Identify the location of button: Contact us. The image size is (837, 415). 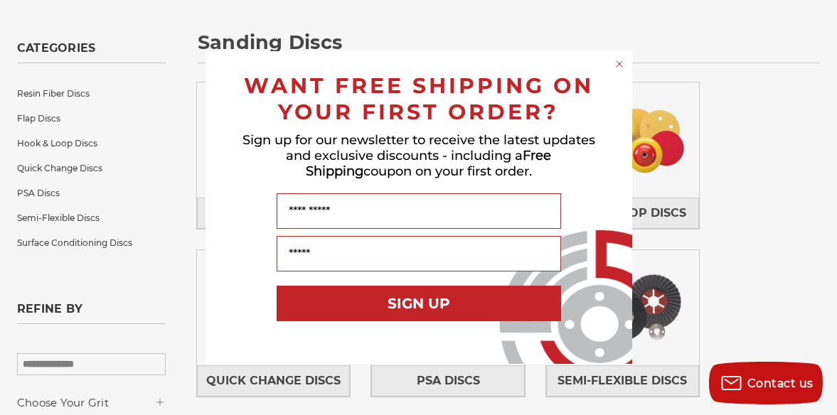
(766, 383).